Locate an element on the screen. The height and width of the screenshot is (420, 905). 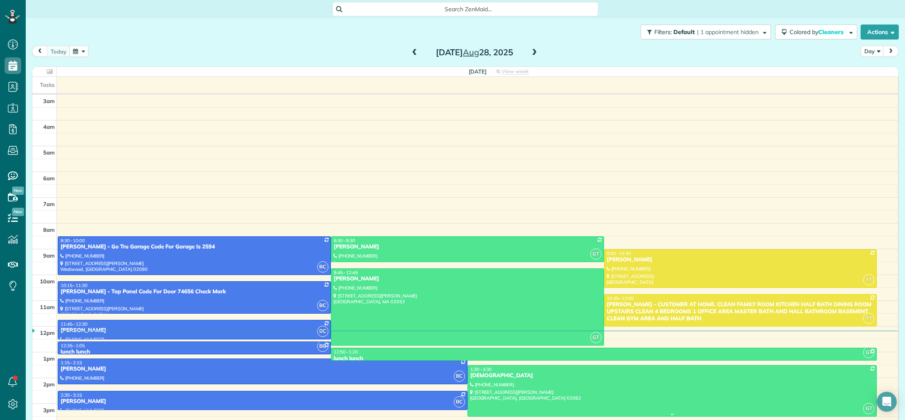
span: Colored by is located at coordinates (817, 32).